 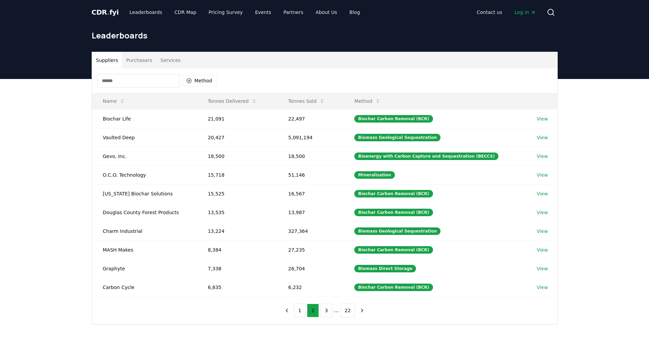 What do you see at coordinates (310, 212) in the screenshot?
I see `td: 13,987` at bounding box center [310, 212].